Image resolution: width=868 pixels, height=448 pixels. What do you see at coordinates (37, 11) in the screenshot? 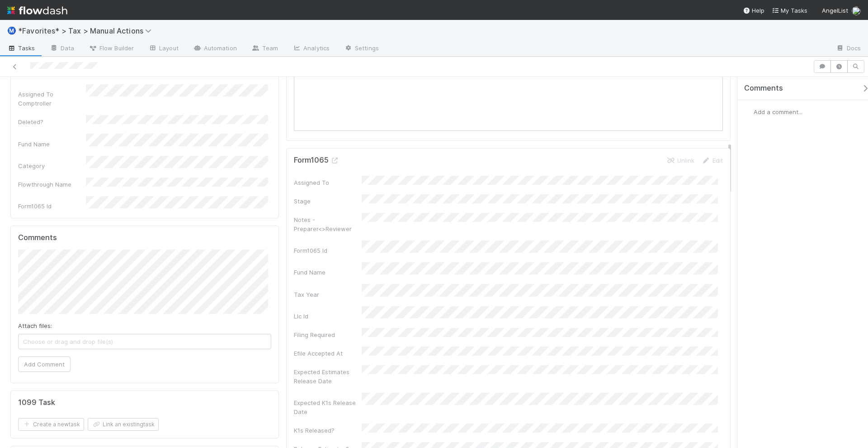
I see `img: logo-inverted-e16ddd16eac7371096b0.svg` at bounding box center [37, 11].